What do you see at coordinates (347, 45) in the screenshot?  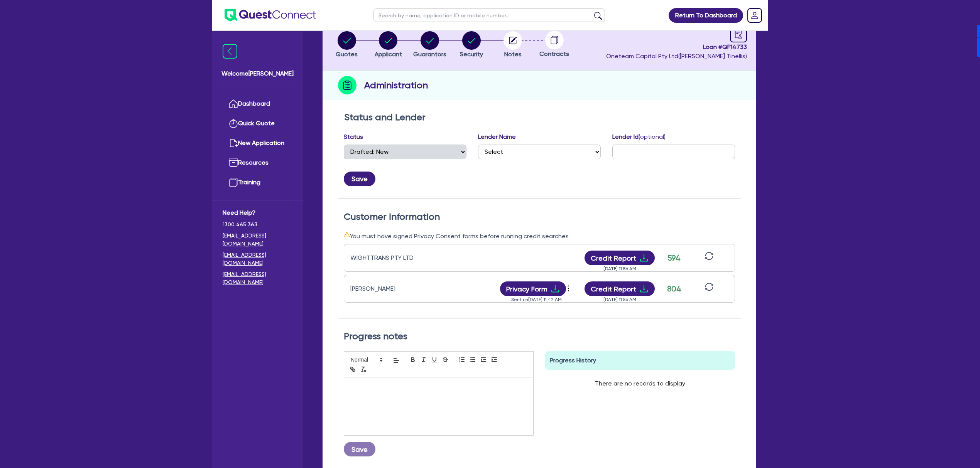 I see `button: Quotes` at bounding box center [347, 45].